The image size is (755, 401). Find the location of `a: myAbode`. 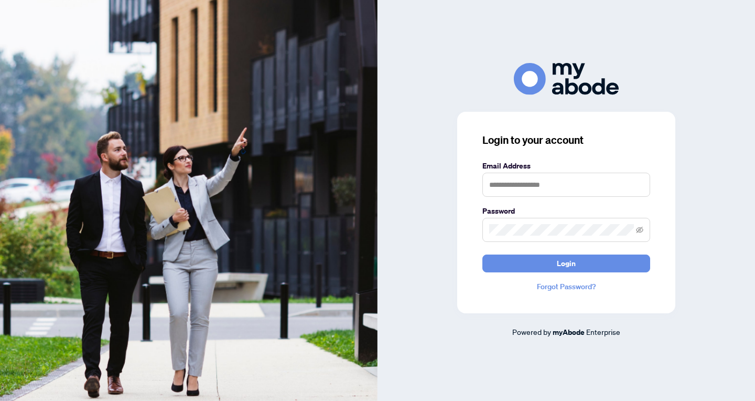

a: myAbode is located at coordinates (569, 332).